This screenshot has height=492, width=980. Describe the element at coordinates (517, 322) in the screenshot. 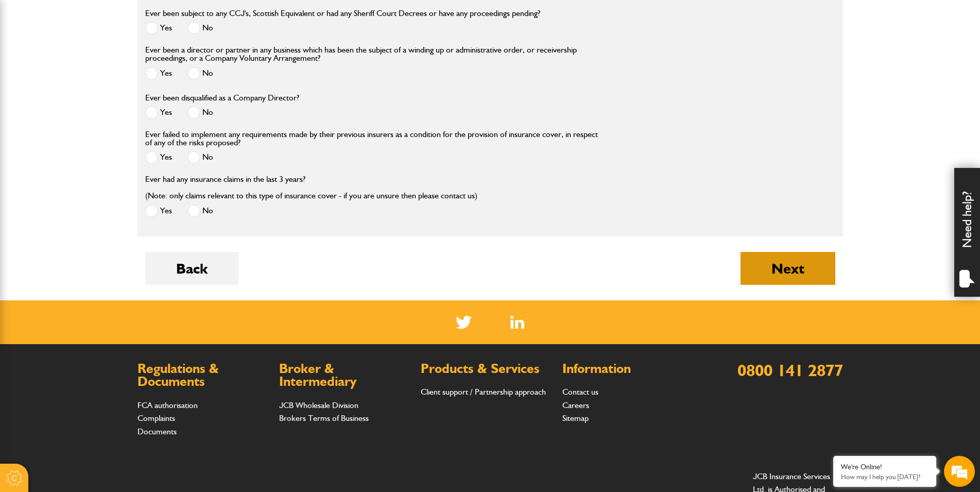

I see `img: Linked In` at that location.